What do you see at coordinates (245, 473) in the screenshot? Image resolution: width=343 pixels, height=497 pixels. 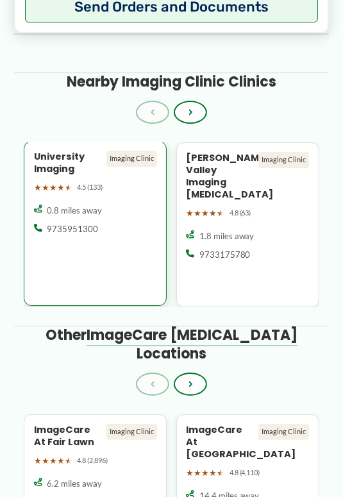 I see `span: 4.8 (4,110)` at bounding box center [245, 473].